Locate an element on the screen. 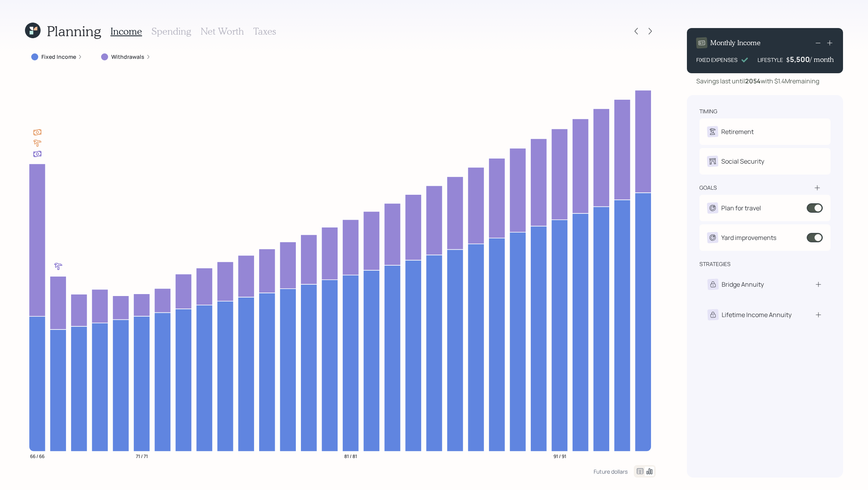 The height and width of the screenshot is (490, 868). h4: Monthly Income is located at coordinates (735, 43).